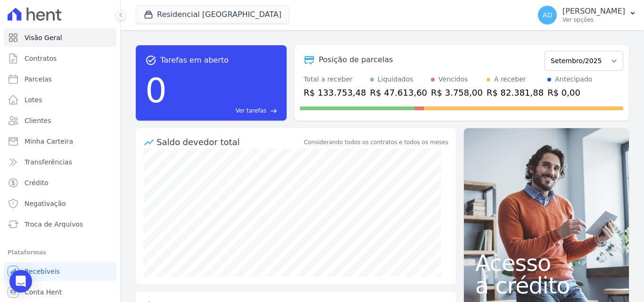  What do you see at coordinates (229, 142) in the screenshot?
I see `div: Saldo devedor total` at bounding box center [229, 142].